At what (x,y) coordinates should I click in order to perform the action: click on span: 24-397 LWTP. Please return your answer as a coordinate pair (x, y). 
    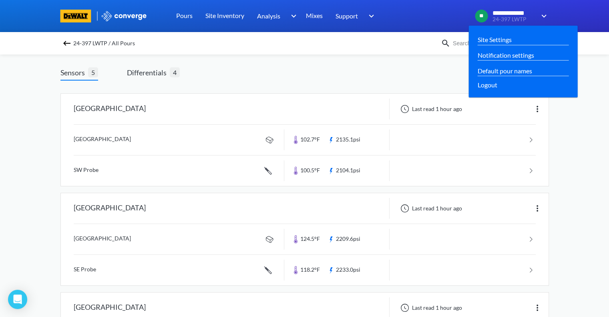
    Looking at the image, I should click on (514, 19).